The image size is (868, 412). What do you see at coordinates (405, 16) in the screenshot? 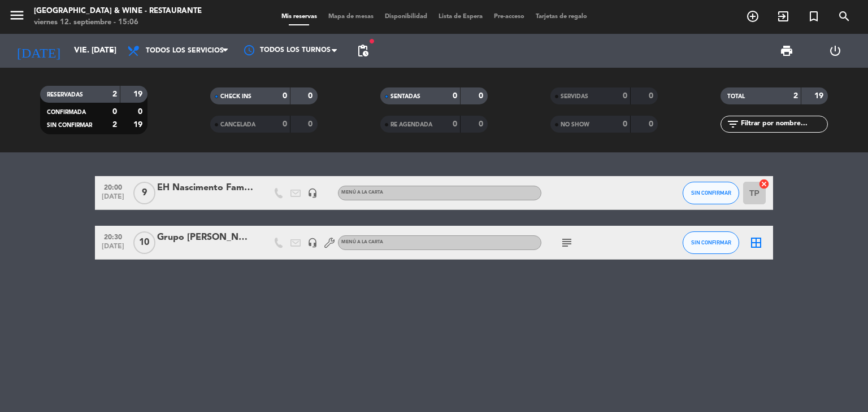
I see `span: Disponibilidad` at bounding box center [405, 16].